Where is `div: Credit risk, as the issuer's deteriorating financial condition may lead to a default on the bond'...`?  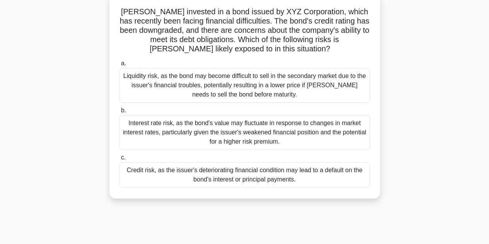
div: Credit risk, as the issuer's deteriorating financial condition may lead to a default on the bond'... is located at coordinates (245, 175).